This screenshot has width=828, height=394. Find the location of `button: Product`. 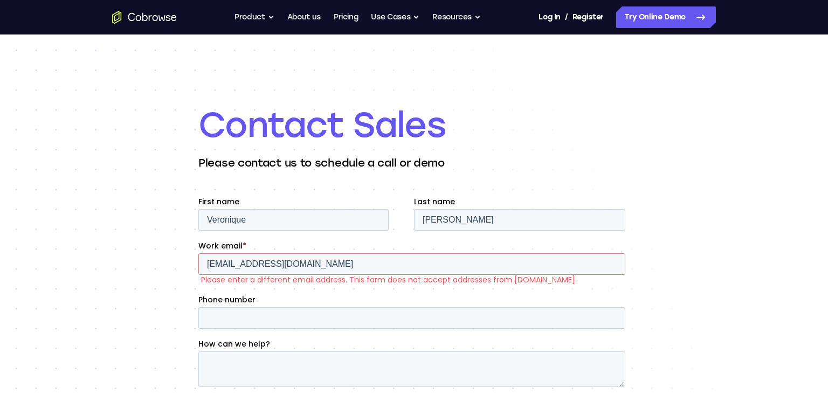

button: Product is located at coordinates (254, 17).